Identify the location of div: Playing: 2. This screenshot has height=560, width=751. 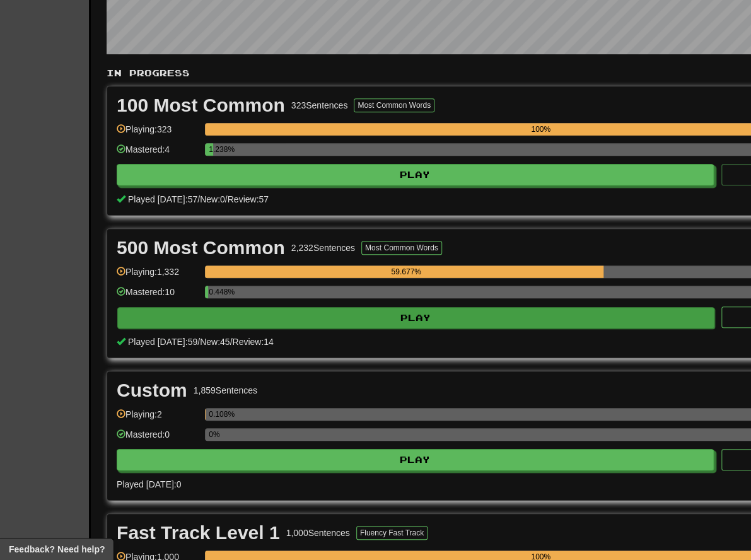
(158, 418).